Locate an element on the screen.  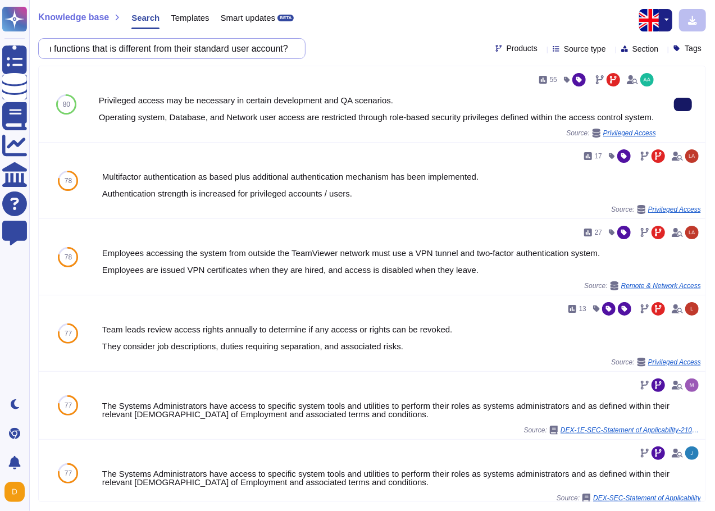
span: Templates is located at coordinates (190, 17).